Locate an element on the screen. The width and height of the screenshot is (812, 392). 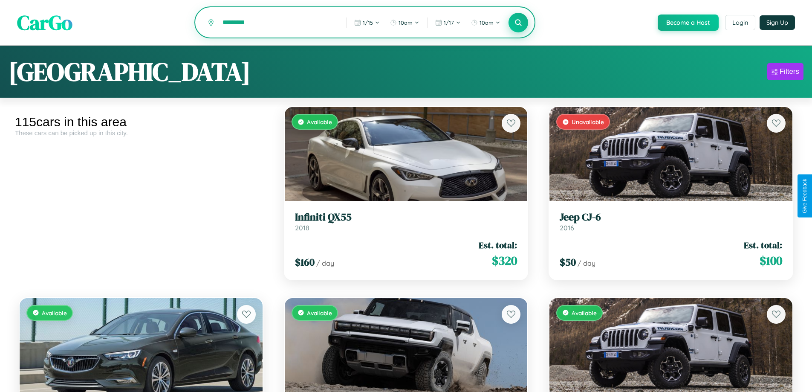
a: Infiniti QX552018 is located at coordinates (406, 221).